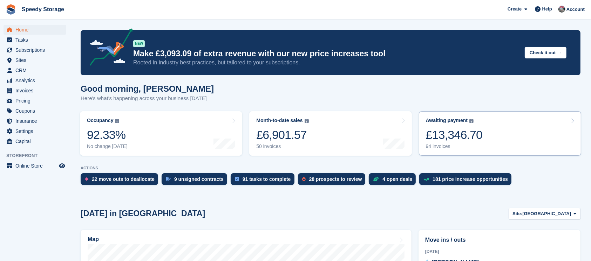  Describe the element at coordinates (93, 240) in the screenshot. I see `h2: Map` at that location.